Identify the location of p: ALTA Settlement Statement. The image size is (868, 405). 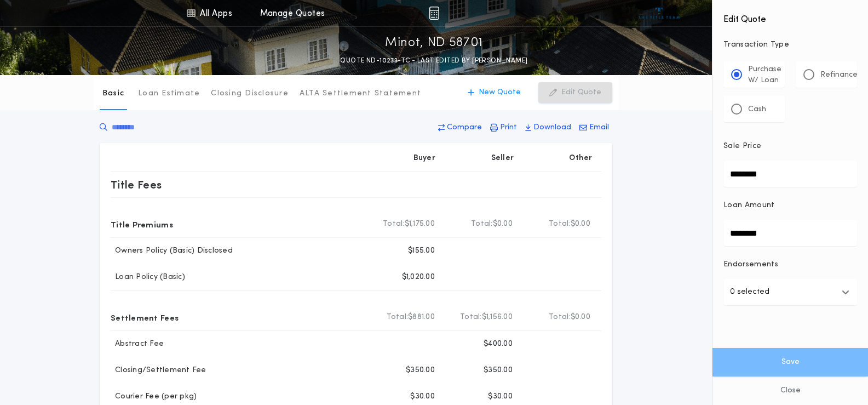
(360, 94).